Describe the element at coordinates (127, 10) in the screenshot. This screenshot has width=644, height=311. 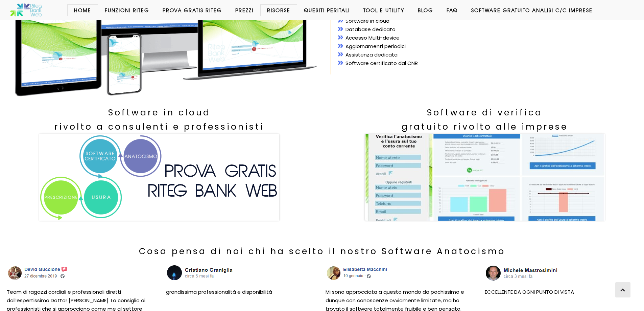
I see `a: Funzioni Riteg` at that location.